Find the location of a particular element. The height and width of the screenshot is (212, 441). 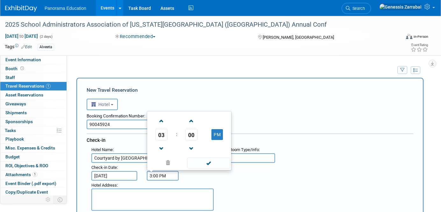

span: ROI, Objectives & ROO is located at coordinates (27, 166).